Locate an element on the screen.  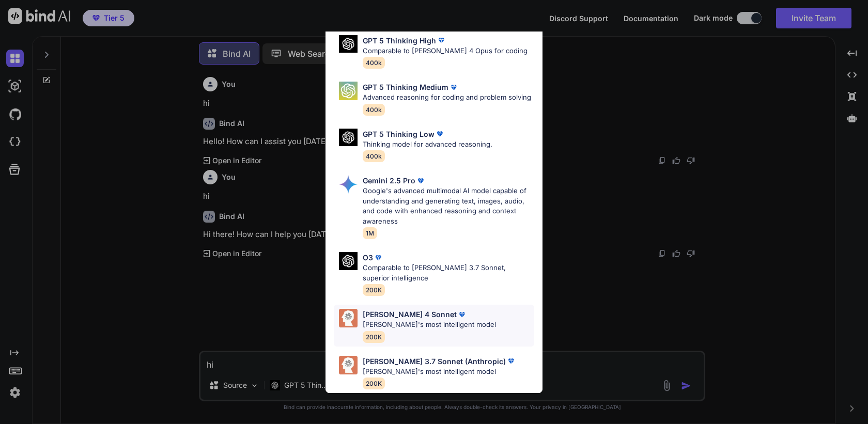
p: GPT 5 Thinking High is located at coordinates (399, 40).